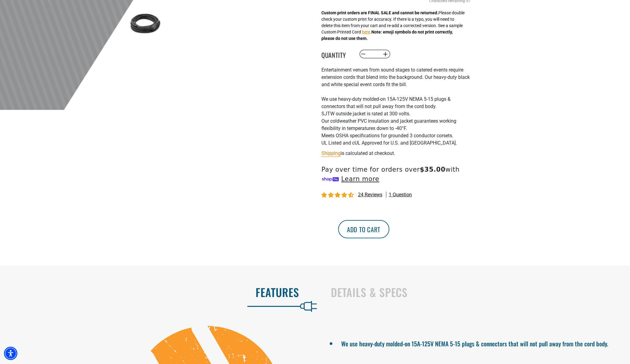 Image resolution: width=630 pixels, height=364 pixels. What do you see at coordinates (474, 292) in the screenshot?
I see `h2: Details & Specs` at bounding box center [474, 292].